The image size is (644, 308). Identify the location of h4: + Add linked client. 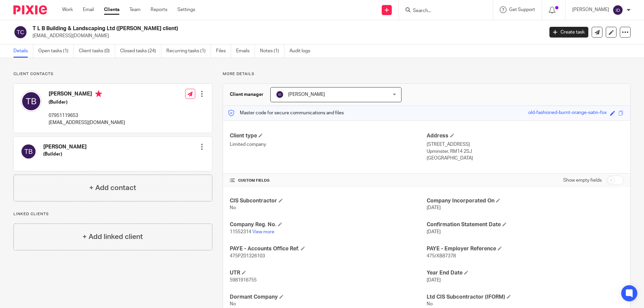
(113, 236).